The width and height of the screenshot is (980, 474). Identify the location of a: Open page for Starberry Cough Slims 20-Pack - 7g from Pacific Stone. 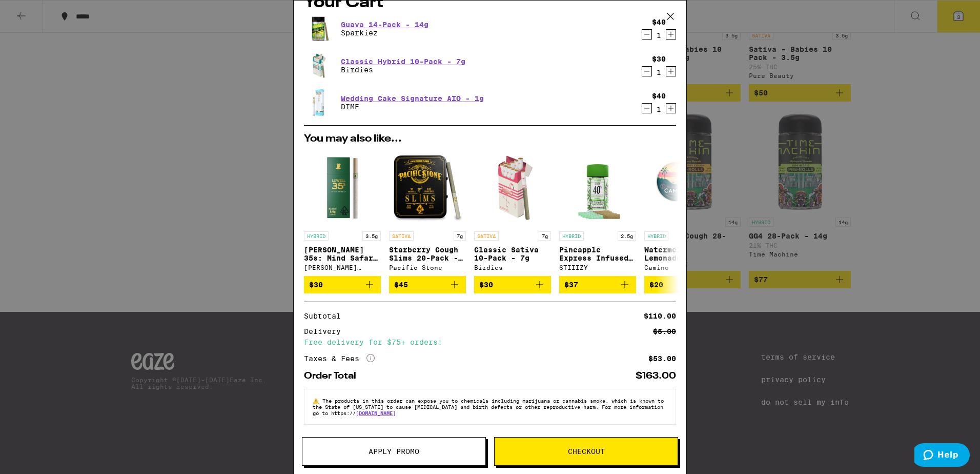
(427, 213).